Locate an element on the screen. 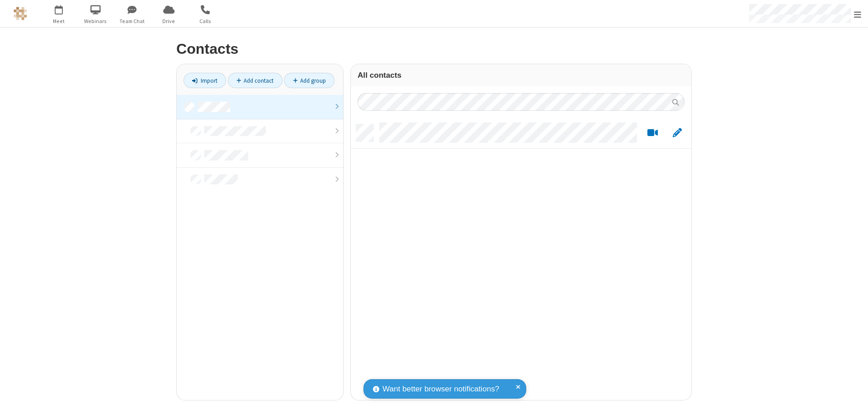  h2: Contacts is located at coordinates (434, 49).